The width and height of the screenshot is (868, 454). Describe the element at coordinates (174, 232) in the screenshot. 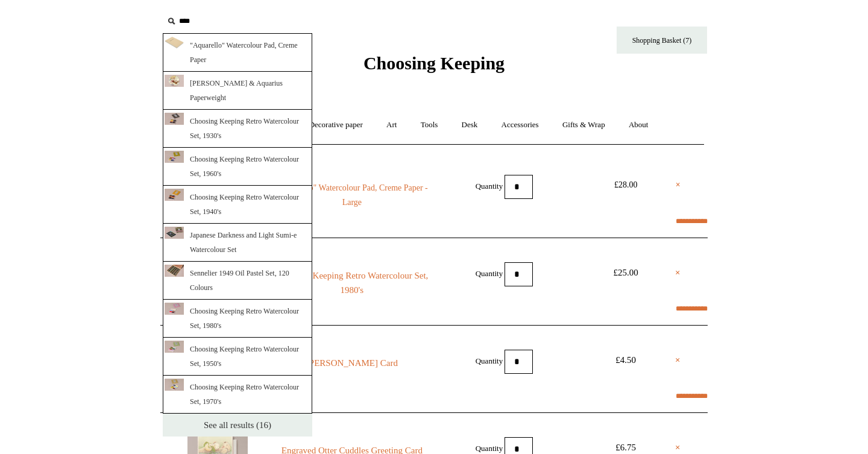

I see `img: CopyrightChoosingKeeping-NightshadesRT_thumb.jpg` at that location.